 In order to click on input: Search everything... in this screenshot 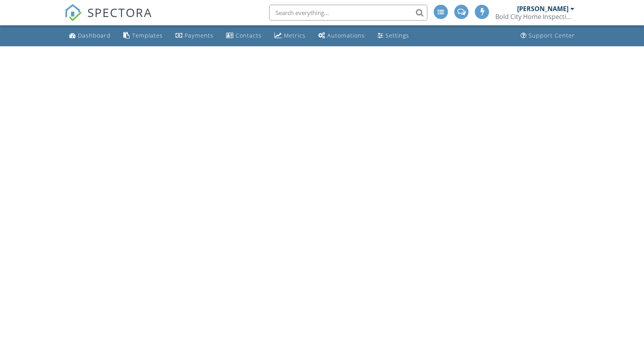, I will do `click(348, 13)`.